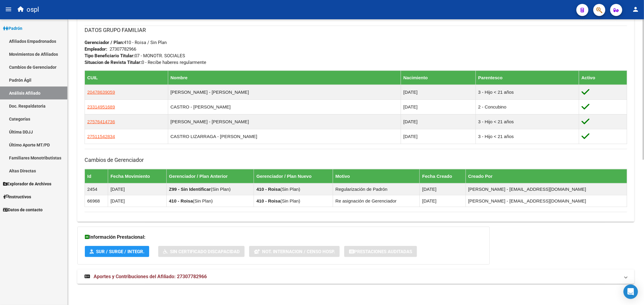 The width and height of the screenshot is (644, 305). What do you see at coordinates (145, 62) in the screenshot?
I see `span: 0 - Recibe haberes regularmente` at bounding box center [145, 62].